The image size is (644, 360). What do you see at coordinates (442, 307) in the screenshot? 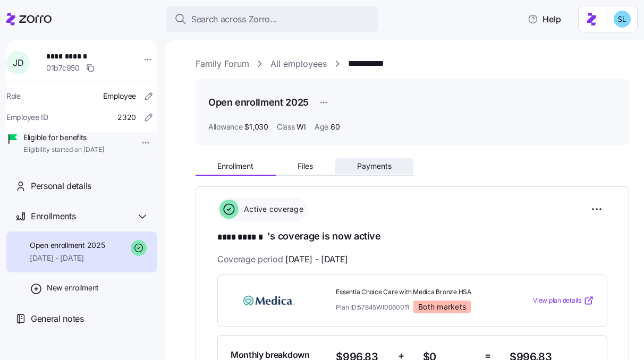
I see `span: Both markets` at bounding box center [442, 307].